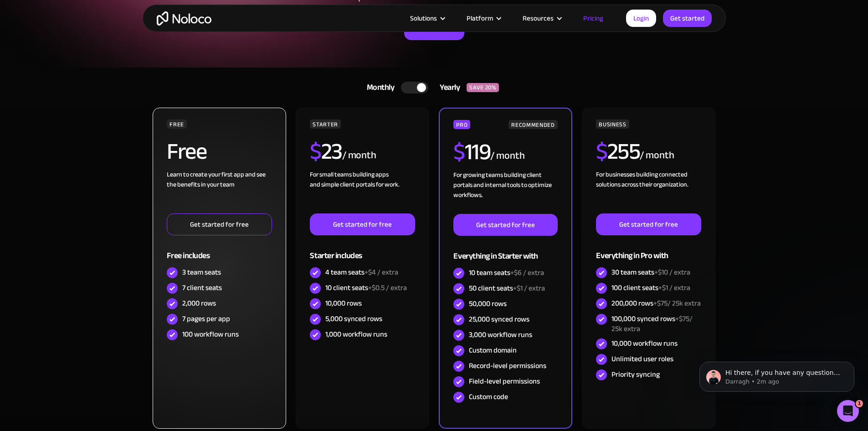 The image size is (868, 431). Describe the element at coordinates (505, 192) in the screenshot. I see `div: For growing teams building client portals and internal tools to optimize workflows.` at that location.